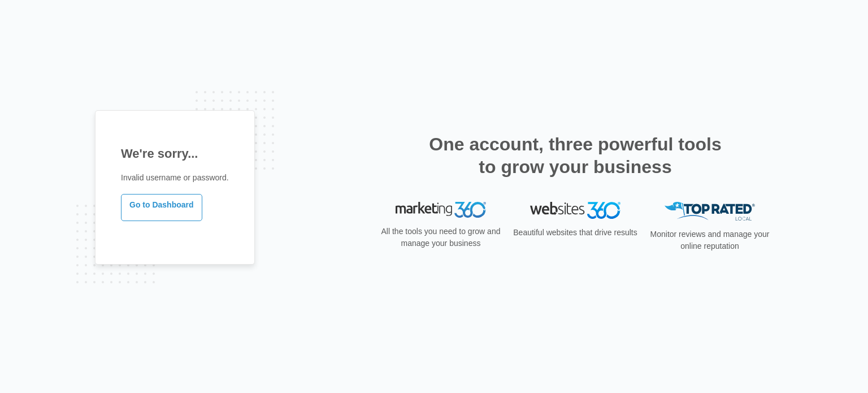 The width and height of the screenshot is (868, 393). Describe the element at coordinates (162, 207) in the screenshot. I see `a: Go to Dashboard` at that location.